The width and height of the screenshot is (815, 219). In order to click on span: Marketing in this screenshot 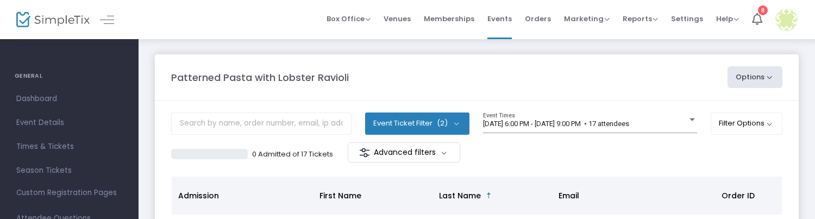, I will do `click(587, 18)`.